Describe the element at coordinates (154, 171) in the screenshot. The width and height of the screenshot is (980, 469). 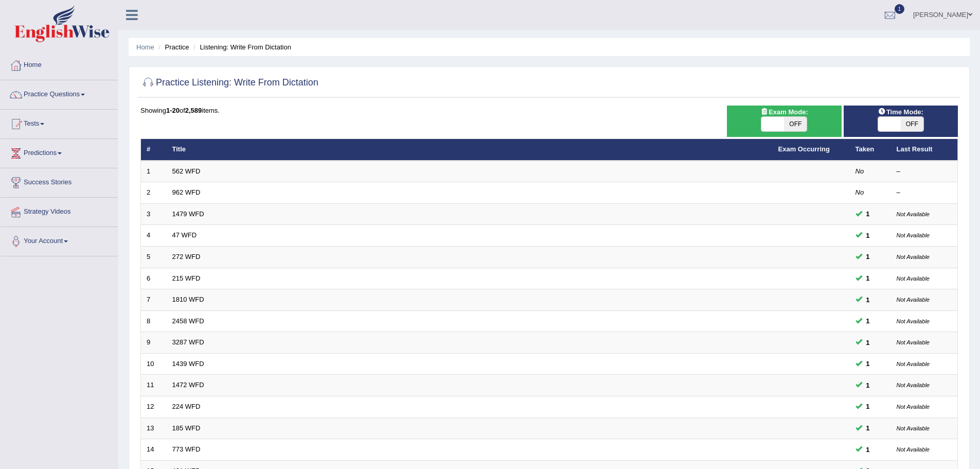
I see `td: 1` at that location.